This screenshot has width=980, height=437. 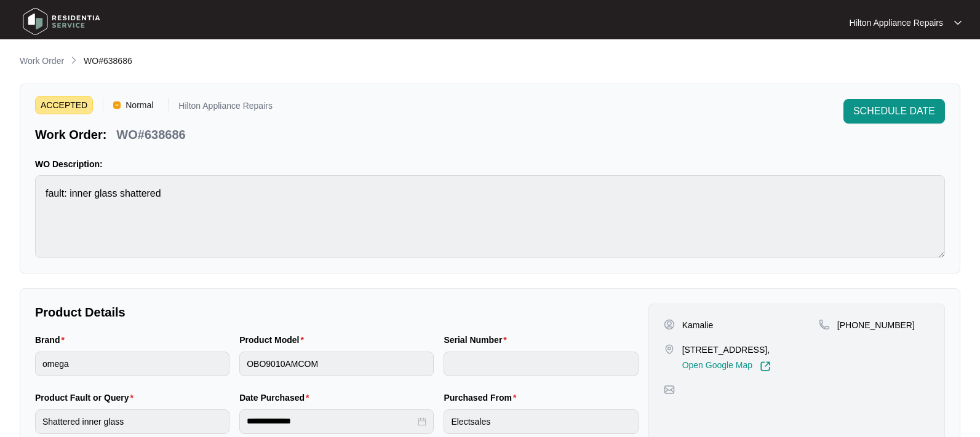 What do you see at coordinates (133, 422) in the screenshot?
I see `input: Product Fault or Query` at bounding box center [133, 422].